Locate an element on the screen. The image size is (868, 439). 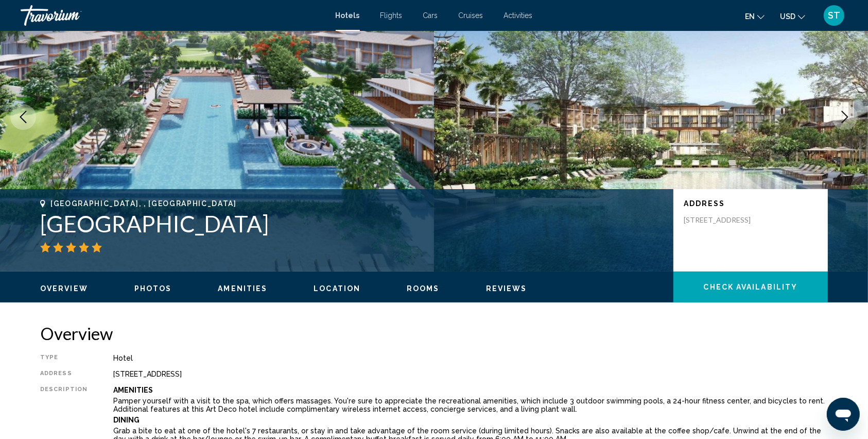
button: Change language is located at coordinates (755, 16).